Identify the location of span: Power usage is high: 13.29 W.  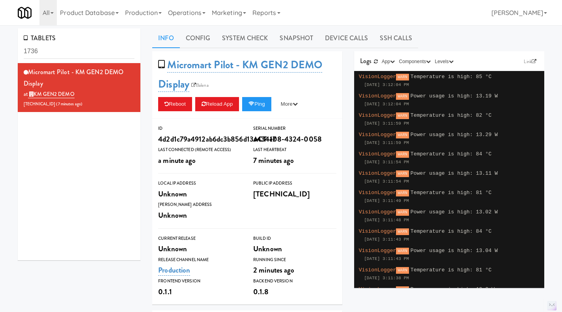
(454, 134).